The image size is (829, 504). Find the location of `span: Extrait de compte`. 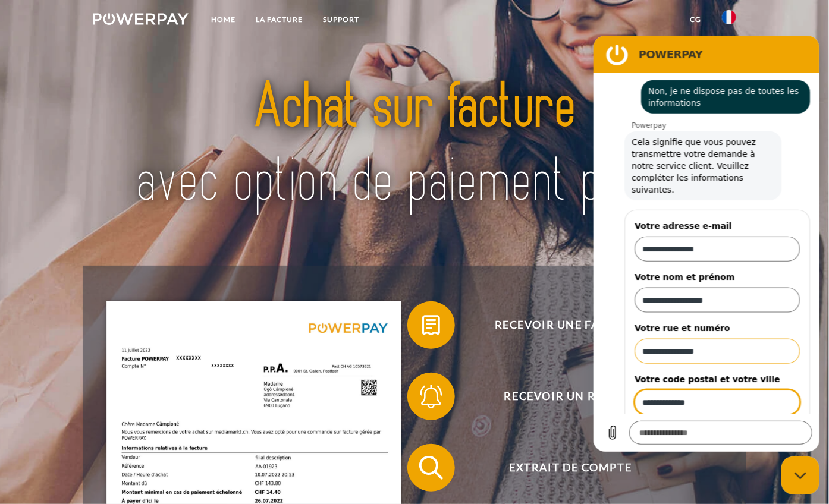

span: Extrait de compte is located at coordinates (570, 468).